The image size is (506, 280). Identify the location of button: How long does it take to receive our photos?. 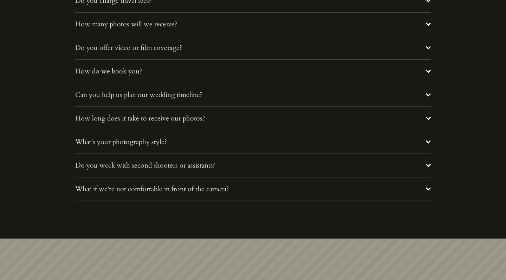
(253, 118).